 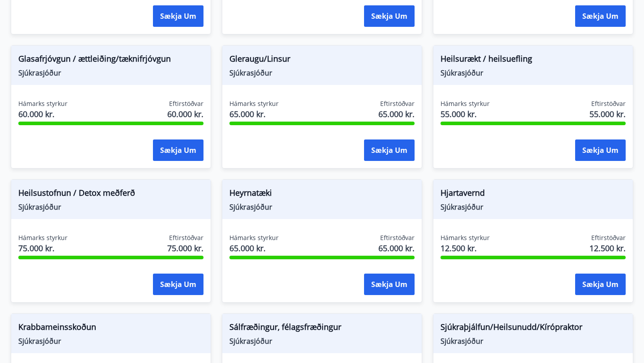 I want to click on span: Heyrnatæki, so click(x=322, y=194).